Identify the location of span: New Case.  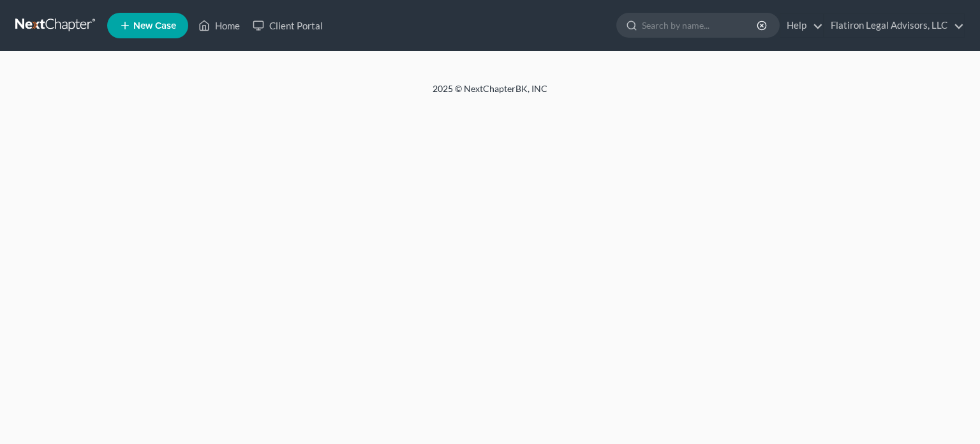
(154, 26).